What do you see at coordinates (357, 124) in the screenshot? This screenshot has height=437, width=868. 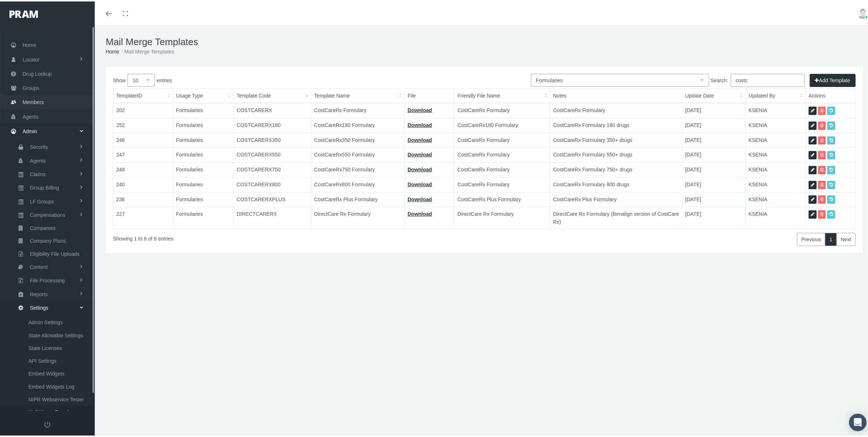 I see `td: CostCareRx180 Formulary` at bounding box center [357, 124].